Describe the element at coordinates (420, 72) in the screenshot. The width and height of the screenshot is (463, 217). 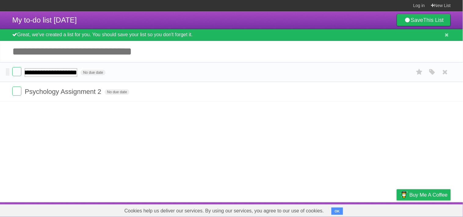
I see `label: Star task` at that location.